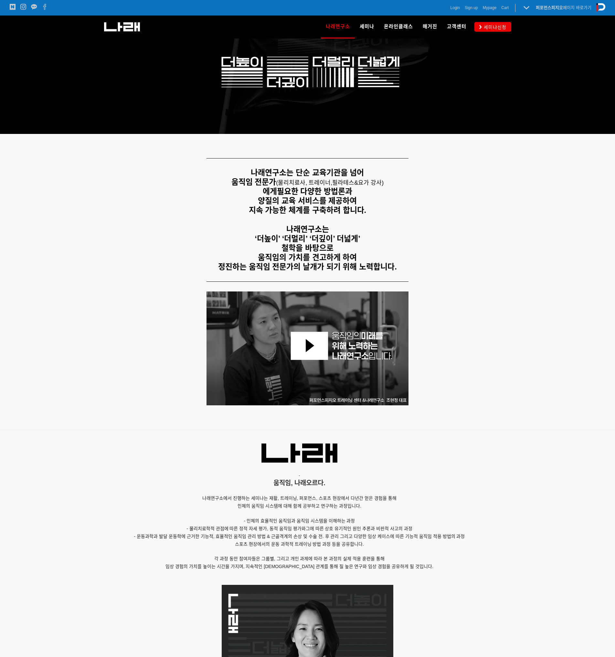 The height and width of the screenshot is (657, 615). I want to click on span: 움직임, 나래오르다., so click(299, 483).